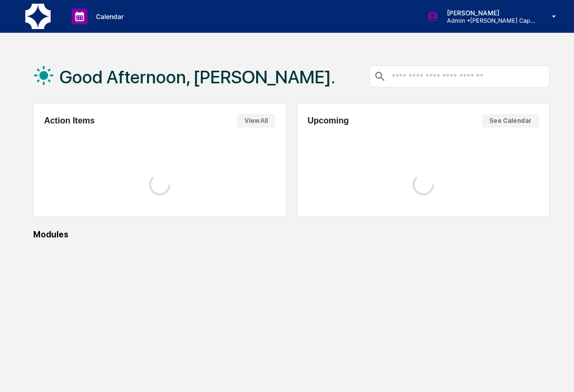  What do you see at coordinates (292, 234) in the screenshot?
I see `div: Modules` at bounding box center [292, 234].